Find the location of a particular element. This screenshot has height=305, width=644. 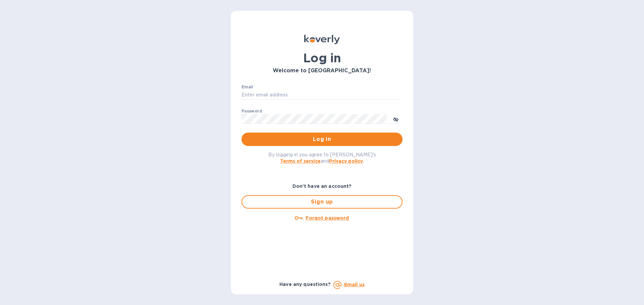

a: Email us is located at coordinates (354, 285).